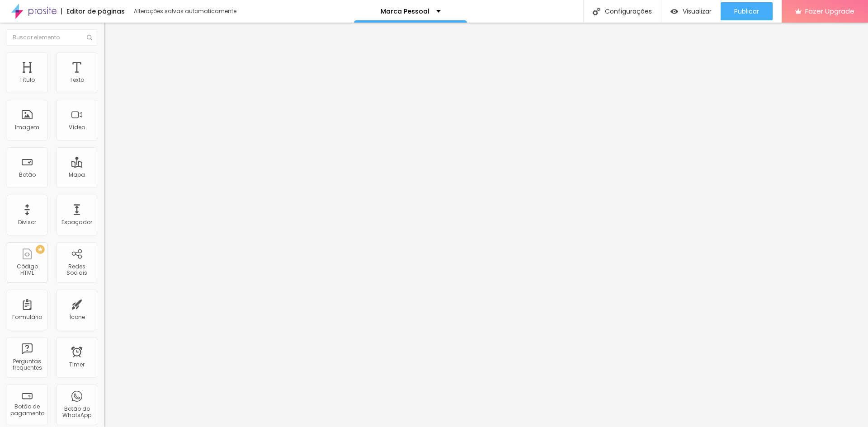 Image resolution: width=868 pixels, height=427 pixels. Describe the element at coordinates (697, 11) in the screenshot. I see `span: Visualizar` at that location.